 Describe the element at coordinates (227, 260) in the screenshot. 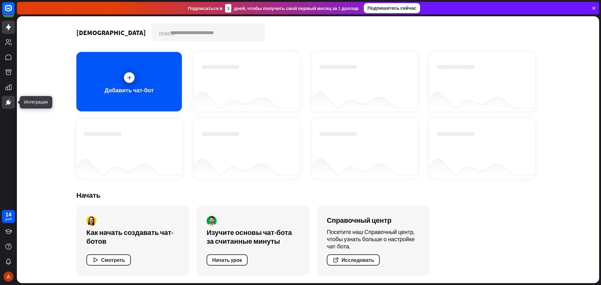

I see `font: Начать урок` at that location.